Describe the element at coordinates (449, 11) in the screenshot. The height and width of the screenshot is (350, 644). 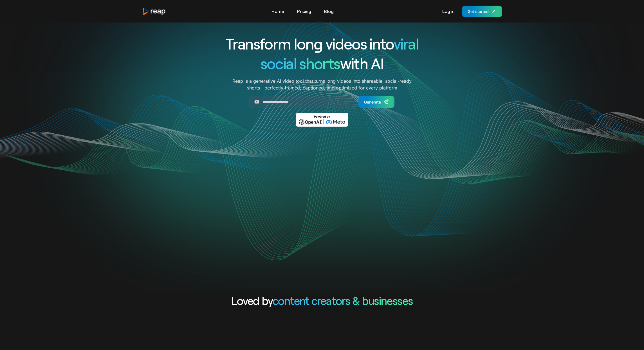
I see `a: Log in` at that location.